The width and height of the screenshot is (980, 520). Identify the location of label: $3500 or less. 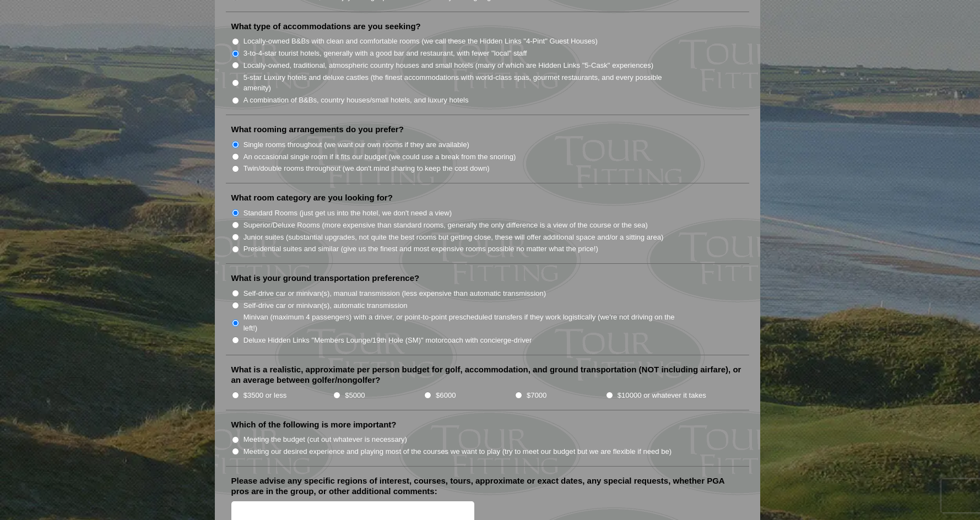
(265, 395).